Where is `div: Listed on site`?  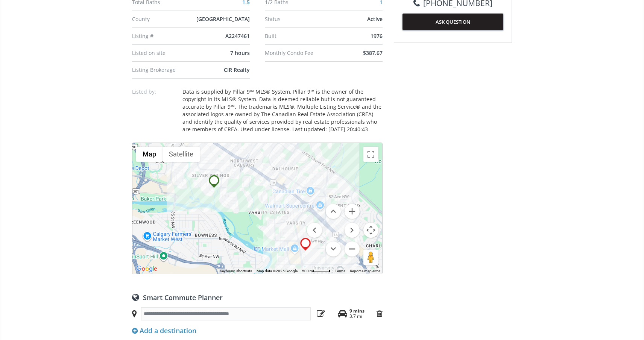 div: Listed on site is located at coordinates (164, 53).